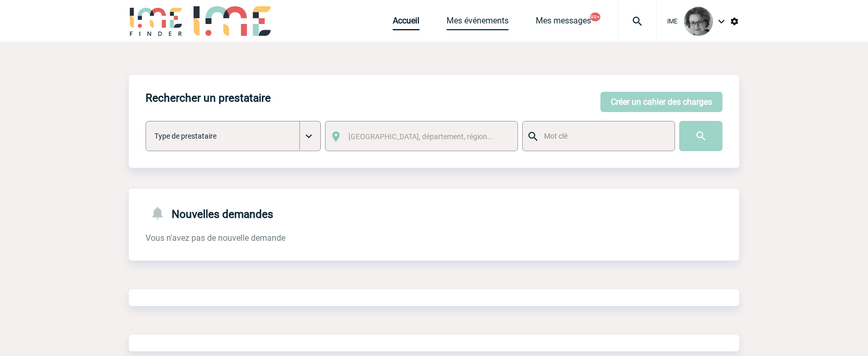 The width and height of the screenshot is (868, 356). Describe the element at coordinates (595, 17) in the screenshot. I see `button: 99+` at that location.